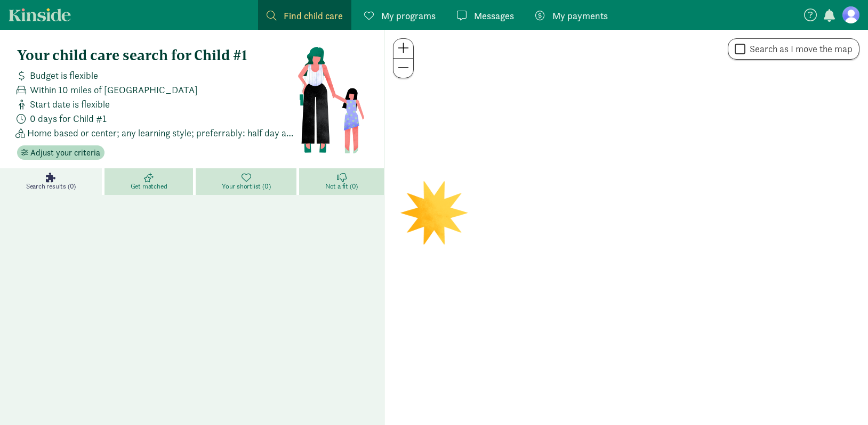  Describe the element at coordinates (68, 118) in the screenshot. I see `span: 0 days for Child #1` at that location.